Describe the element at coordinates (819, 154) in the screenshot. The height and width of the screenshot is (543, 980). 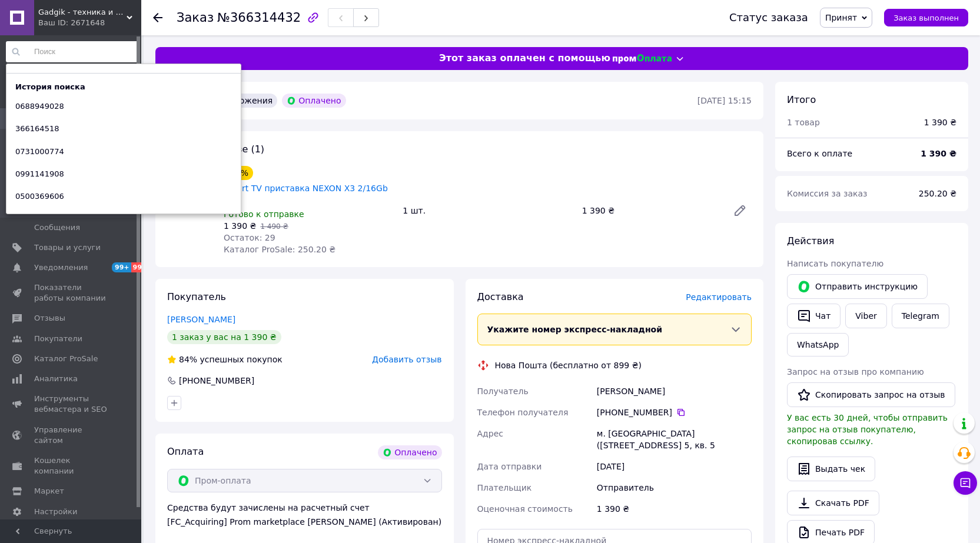
I see `span: Всего к оплате` at that location.